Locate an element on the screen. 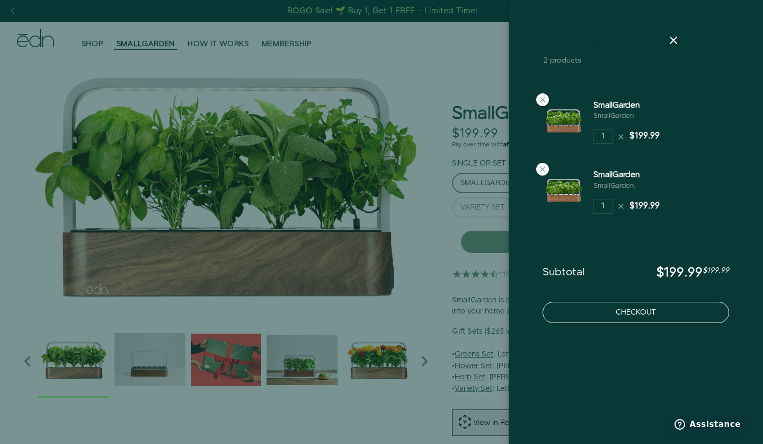 The height and width of the screenshot is (444, 763). a: Cart is located at coordinates (573, 43).